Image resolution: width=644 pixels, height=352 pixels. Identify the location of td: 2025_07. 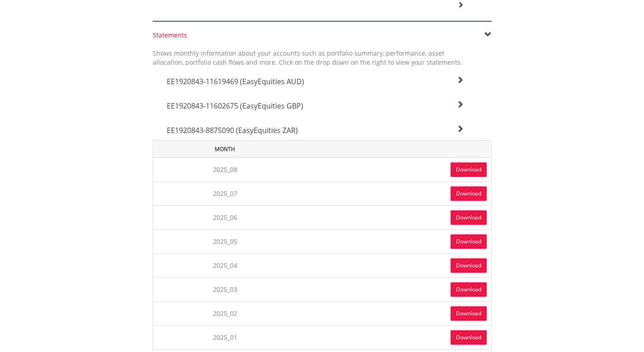
(225, 193).